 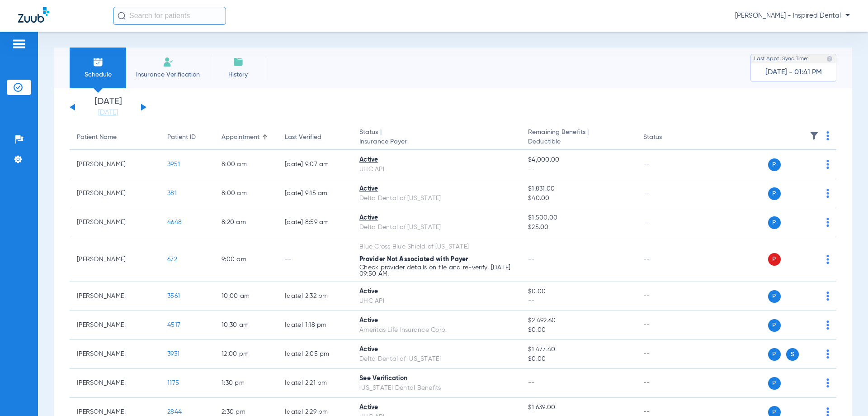 What do you see at coordinates (246, 137) in the screenshot?
I see `div: Appointment` at bounding box center [246, 137].